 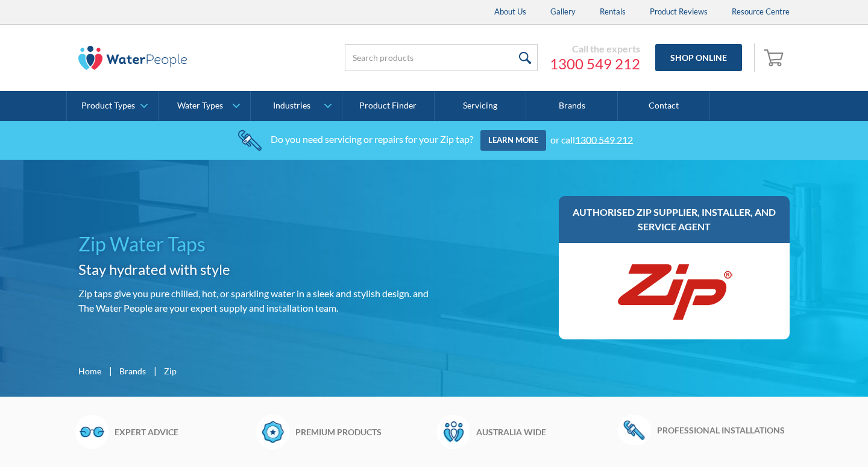 What do you see at coordinates (296, 106) in the screenshot?
I see `a: Industries` at bounding box center [296, 106].